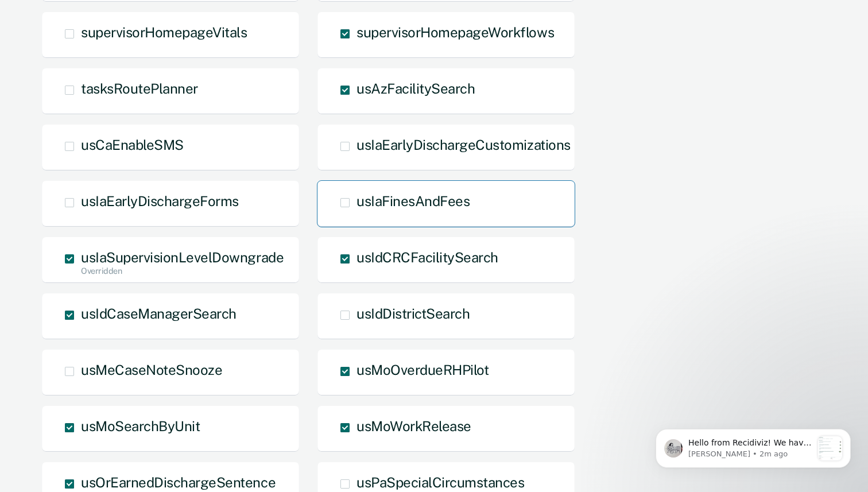 This screenshot has height=492, width=868. I want to click on span: usMoSearchByUnit, so click(140, 426).